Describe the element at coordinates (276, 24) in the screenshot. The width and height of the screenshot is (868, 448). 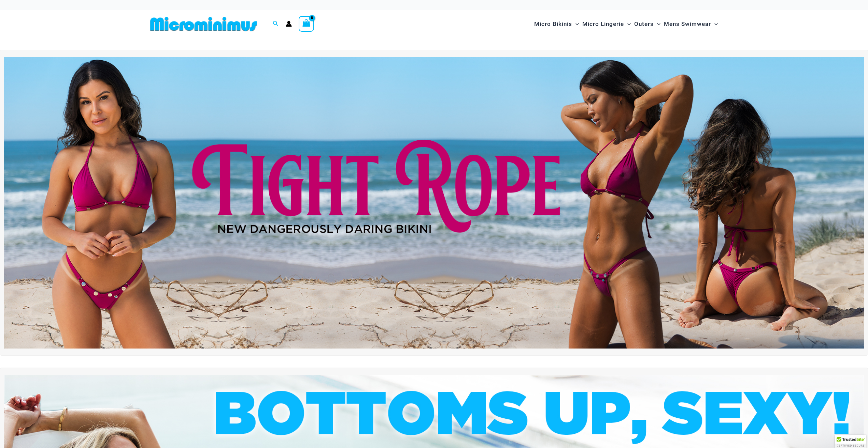
I see `a: Search icon link` at that location.